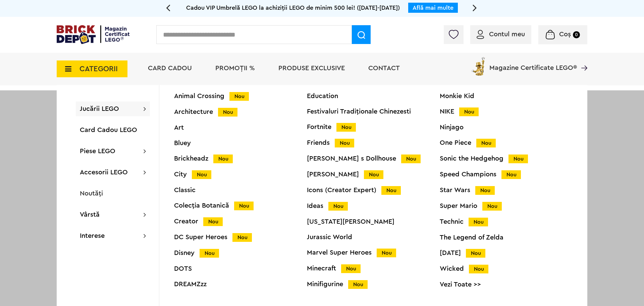 The width and height of the screenshot is (644, 306). Describe the element at coordinates (311, 68) in the screenshot. I see `a: Produse exclusive` at that location.